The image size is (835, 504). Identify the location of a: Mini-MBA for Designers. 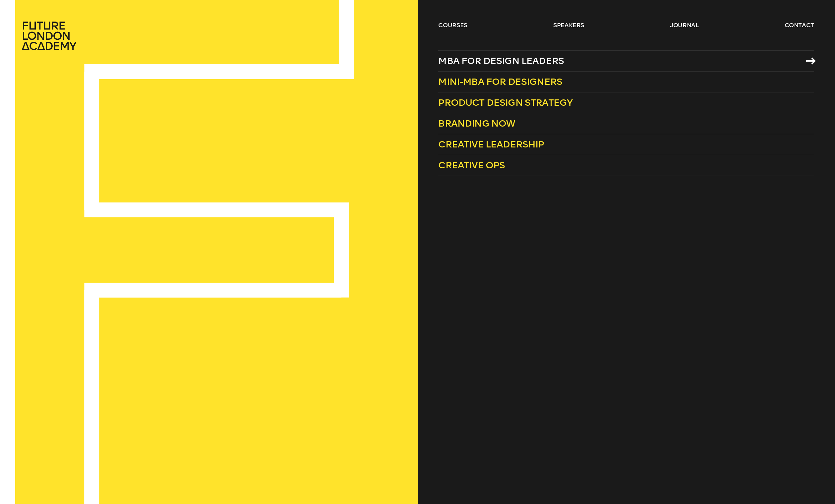
(626, 82).